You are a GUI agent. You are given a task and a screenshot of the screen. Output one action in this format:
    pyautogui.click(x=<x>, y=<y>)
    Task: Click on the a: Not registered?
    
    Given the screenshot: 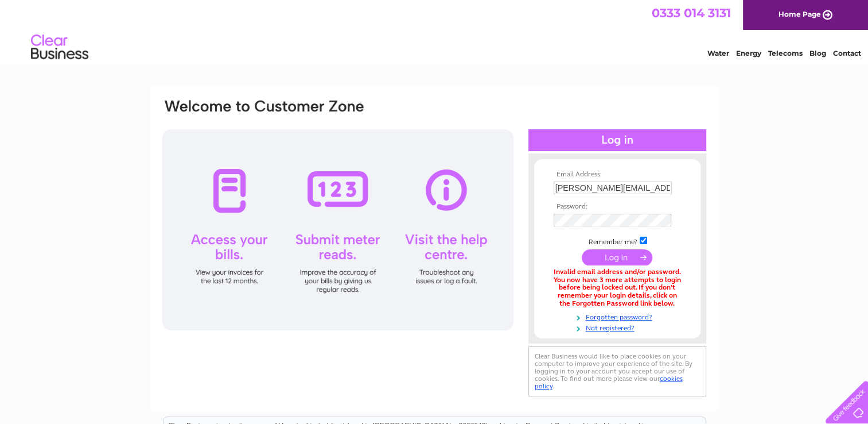 What is the action you would take?
    pyautogui.click(x=619, y=327)
    